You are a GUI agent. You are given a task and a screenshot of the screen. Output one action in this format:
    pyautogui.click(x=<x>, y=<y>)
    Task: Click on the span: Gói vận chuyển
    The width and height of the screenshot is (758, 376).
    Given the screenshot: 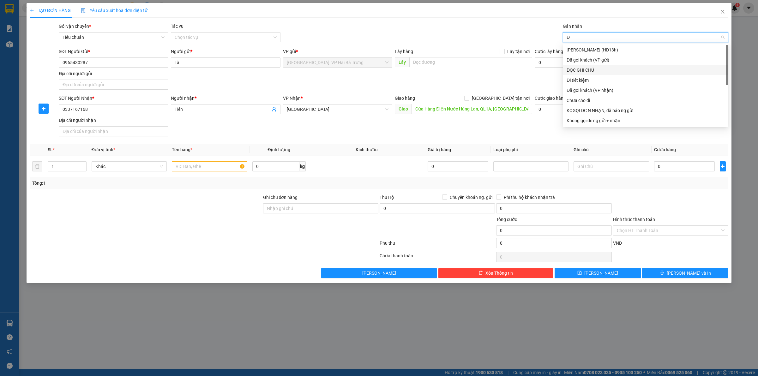 What is the action you would take?
    pyautogui.click(x=75, y=26)
    